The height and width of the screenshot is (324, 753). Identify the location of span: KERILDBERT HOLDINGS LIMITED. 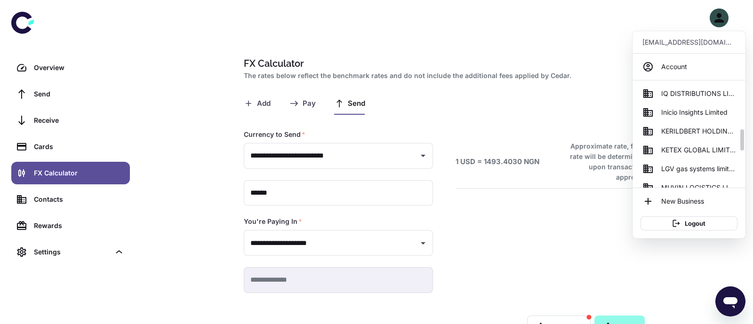
(698, 131).